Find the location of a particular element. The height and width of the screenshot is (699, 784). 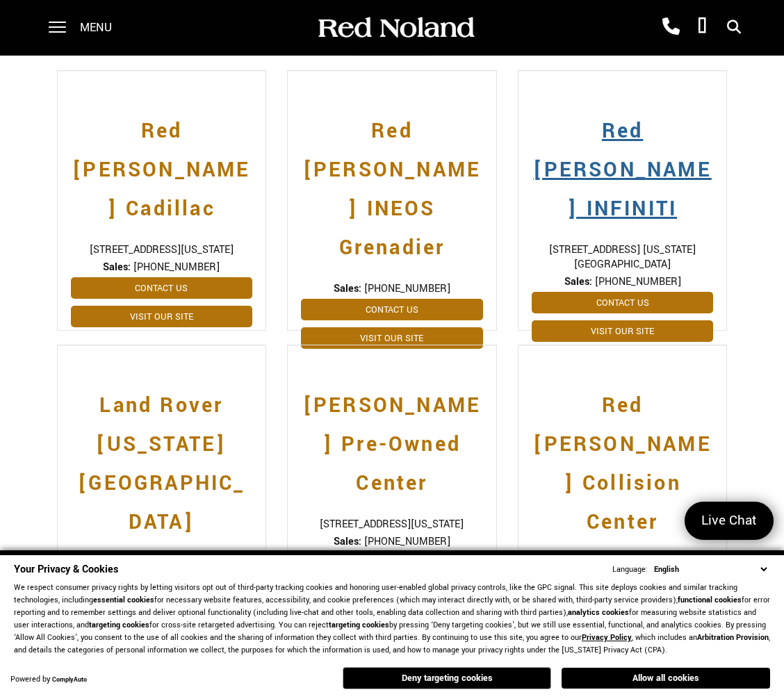

a: Live Chat is located at coordinates (729, 520).